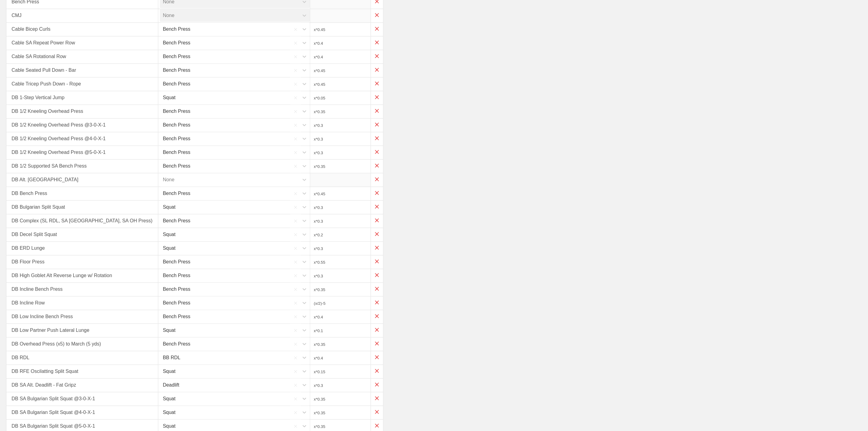 The height and width of the screenshot is (431, 868). I want to click on div: Cable SA Rotational Row, so click(82, 57).